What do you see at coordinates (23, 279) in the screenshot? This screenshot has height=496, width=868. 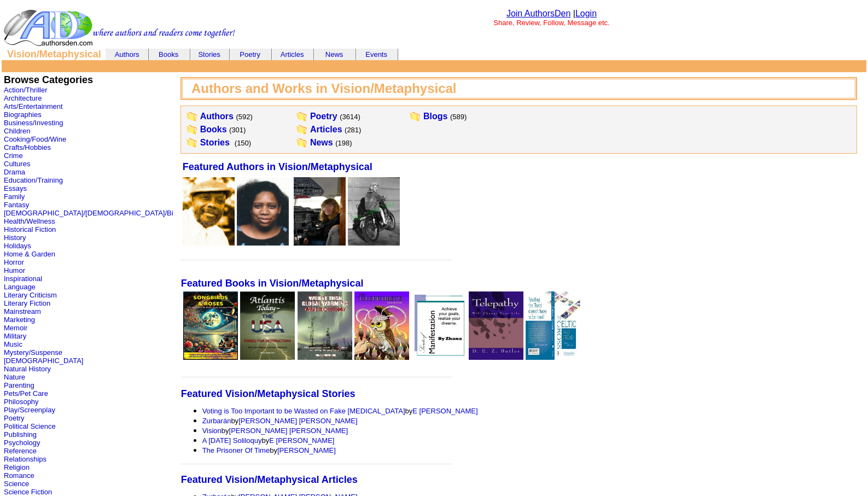 I see `a: Inspirational` at bounding box center [23, 279].